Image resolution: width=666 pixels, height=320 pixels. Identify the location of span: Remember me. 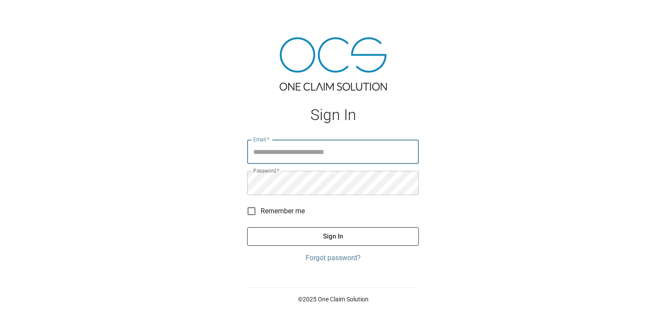
(283, 211).